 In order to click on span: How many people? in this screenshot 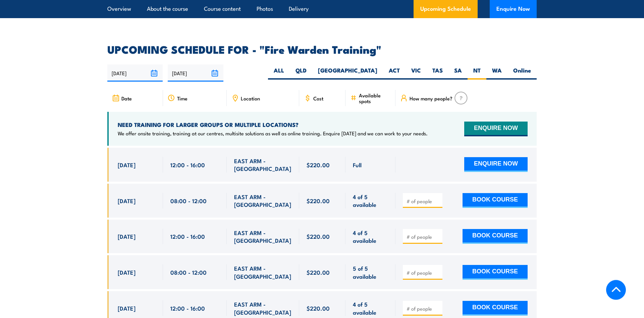, I will do `click(431, 98)`.